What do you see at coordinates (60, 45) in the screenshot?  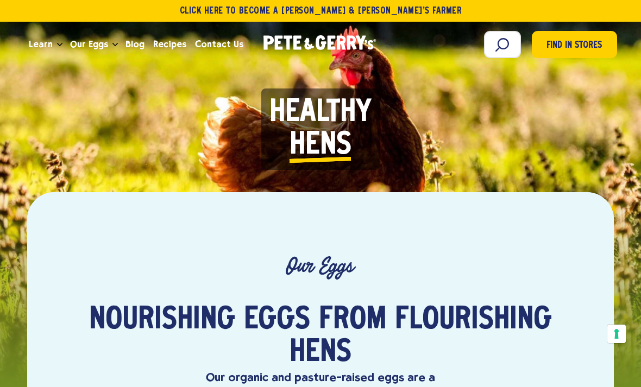 I see `button: Open the dropdown menu for Learn` at bounding box center [60, 45].